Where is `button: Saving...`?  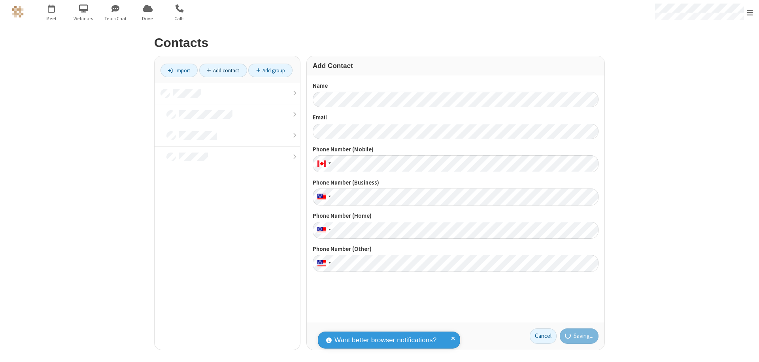
button: Saving... is located at coordinates (579, 337).